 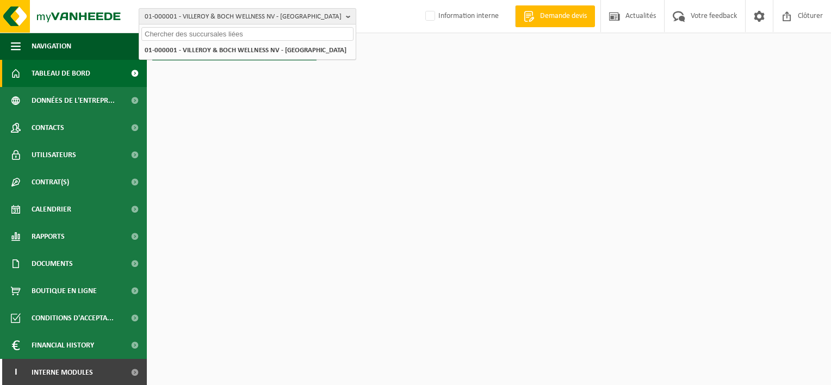 I want to click on span: Demande devis, so click(x=564, y=16).